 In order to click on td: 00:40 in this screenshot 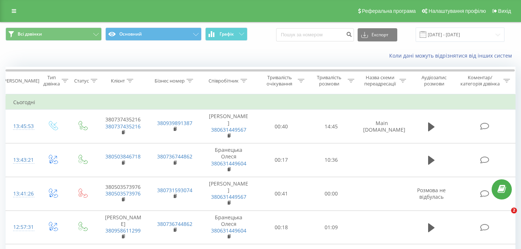, I will do `click(281, 127)`.